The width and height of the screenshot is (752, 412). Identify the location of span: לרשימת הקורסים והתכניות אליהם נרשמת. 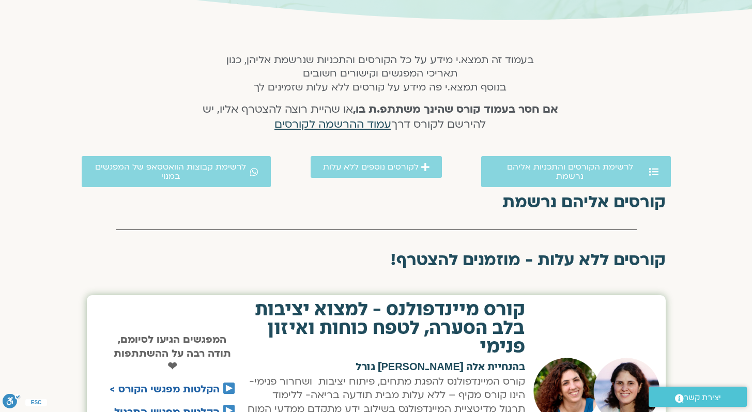
(570, 172).